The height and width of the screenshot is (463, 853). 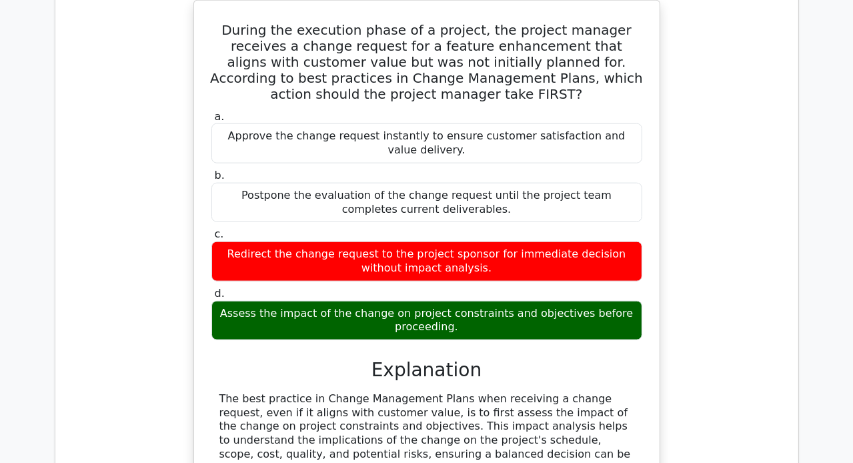 What do you see at coordinates (219, 116) in the screenshot?
I see `span: a.` at bounding box center [219, 116].